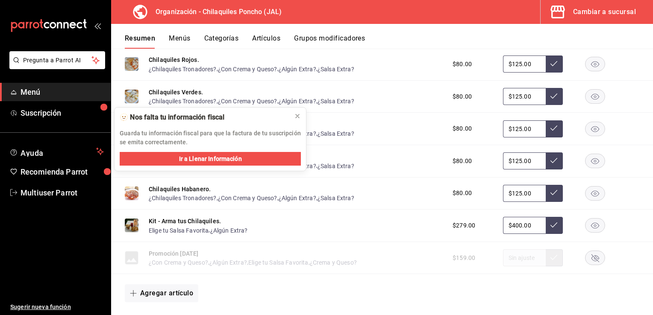 The image size is (653, 315). Describe the element at coordinates (185, 221) in the screenshot. I see `button: Kit - Arma tus Chilaquiles.` at that location.